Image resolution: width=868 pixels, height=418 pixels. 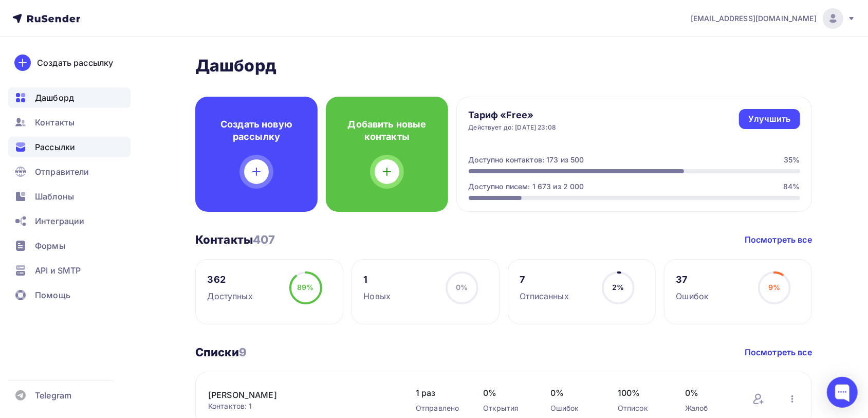 I want to click on div: Доступных, so click(x=230, y=296).